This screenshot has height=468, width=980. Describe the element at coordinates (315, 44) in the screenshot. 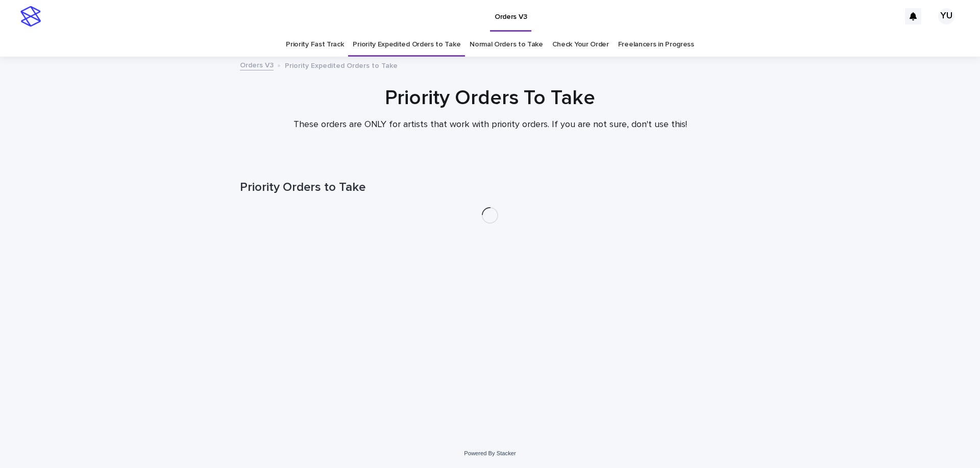

I see `a: Priority Fast Track` at that location.